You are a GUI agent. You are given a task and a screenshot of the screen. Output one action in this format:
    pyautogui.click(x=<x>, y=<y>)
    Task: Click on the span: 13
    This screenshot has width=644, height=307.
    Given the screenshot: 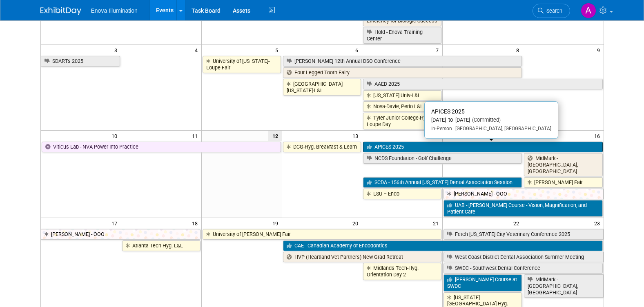 What is the action you would take?
    pyautogui.click(x=357, y=135)
    